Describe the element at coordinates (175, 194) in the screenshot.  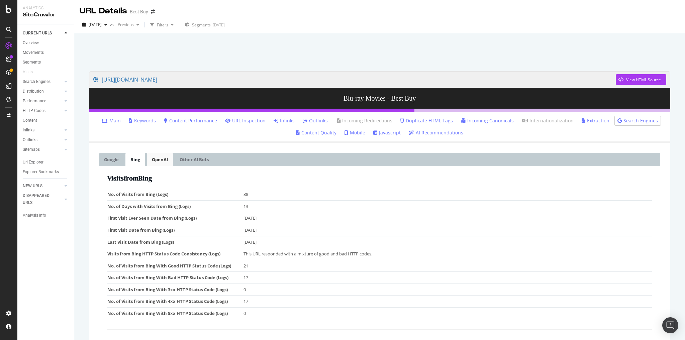
I see `td: No. of Visits from Bing (Logs)` at that location.